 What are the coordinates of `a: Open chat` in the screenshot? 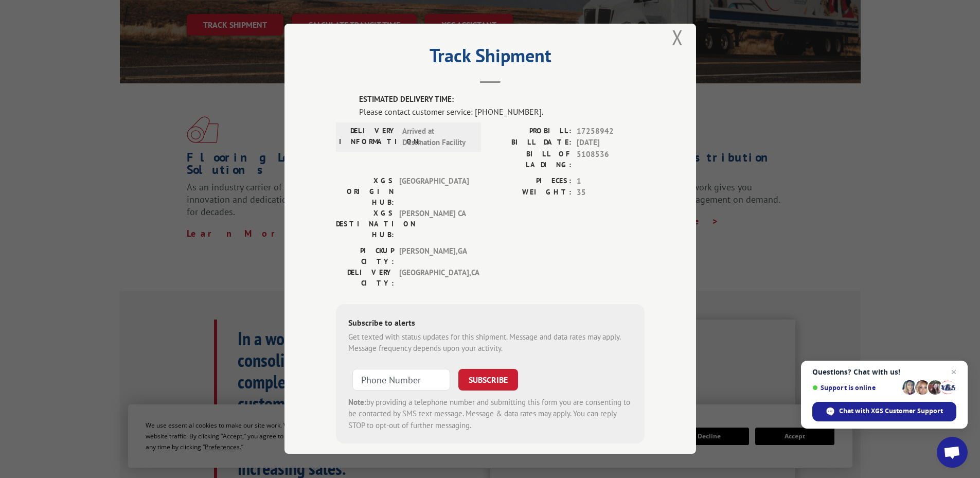 It's located at (953, 452).